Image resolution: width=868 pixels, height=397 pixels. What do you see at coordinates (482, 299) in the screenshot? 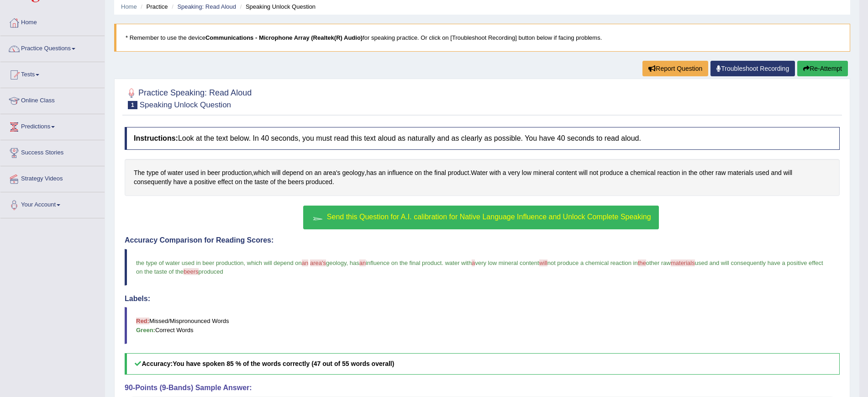
I see `h4: Labels:` at bounding box center [482, 299].